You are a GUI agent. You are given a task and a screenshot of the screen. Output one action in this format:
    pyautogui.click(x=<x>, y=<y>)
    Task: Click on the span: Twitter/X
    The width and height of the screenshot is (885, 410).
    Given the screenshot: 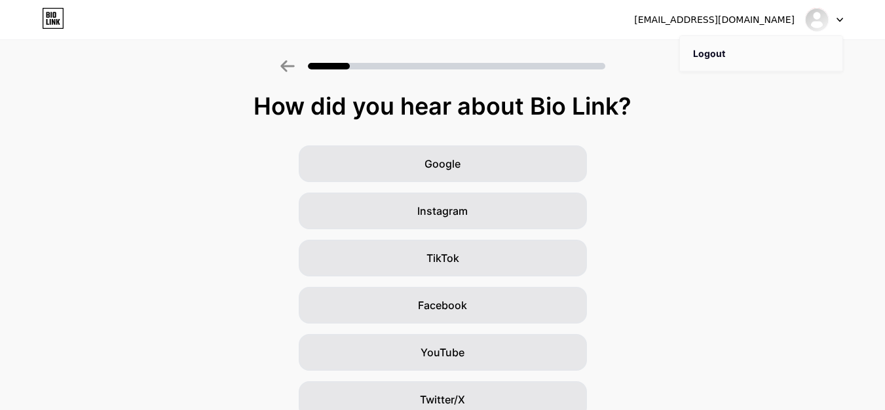 What is the action you would take?
    pyautogui.click(x=442, y=400)
    